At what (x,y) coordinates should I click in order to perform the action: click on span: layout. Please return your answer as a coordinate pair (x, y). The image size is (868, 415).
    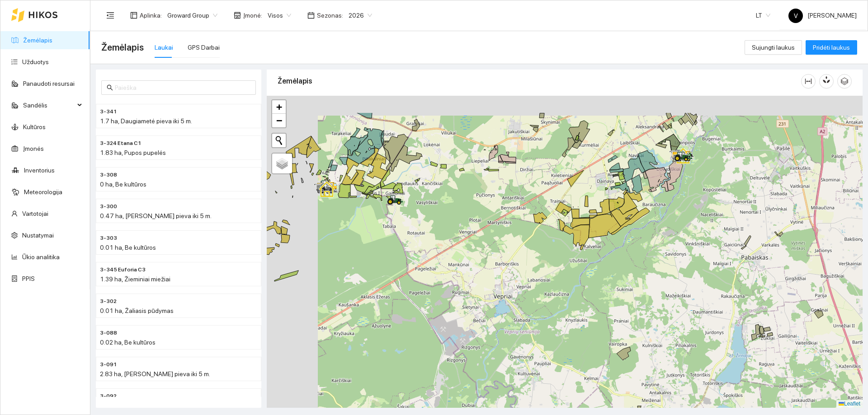
    Looking at the image, I should click on (134, 16).